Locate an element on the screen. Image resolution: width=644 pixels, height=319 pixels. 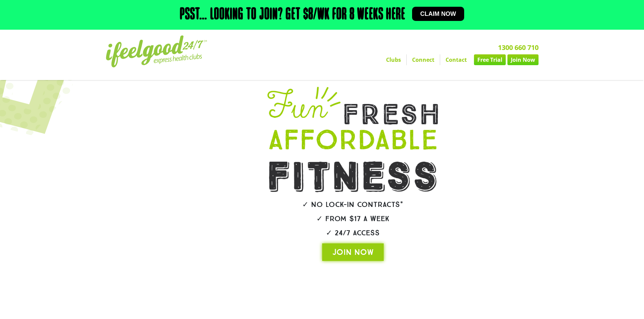
a: Claim now is located at coordinates (438, 14).